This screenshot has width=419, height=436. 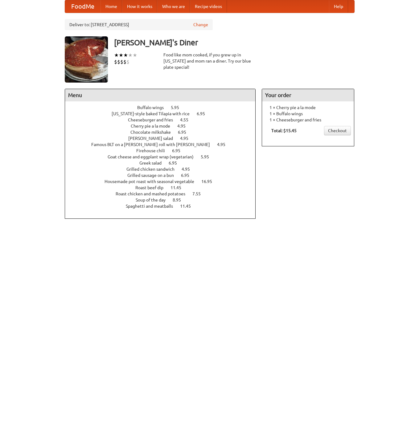 I want to click on a: FoodMe, so click(x=83, y=6).